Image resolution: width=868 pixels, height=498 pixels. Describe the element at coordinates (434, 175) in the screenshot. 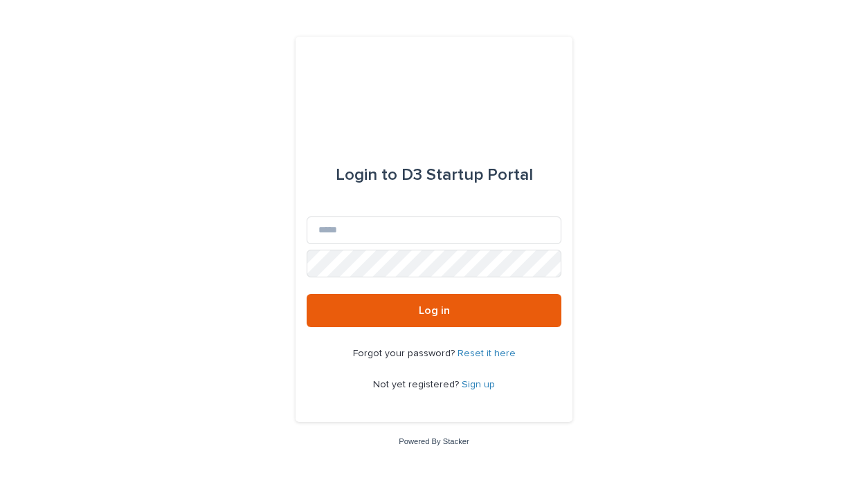

I see `div: D3 Startup Portal` at that location.